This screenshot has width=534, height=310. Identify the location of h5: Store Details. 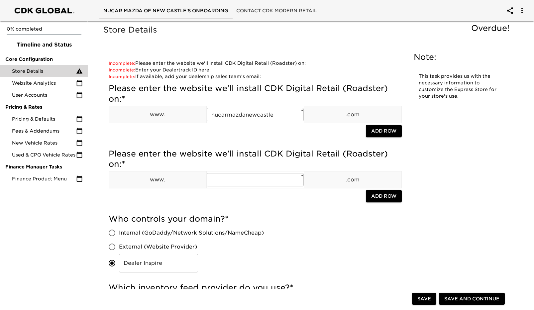
(308, 30).